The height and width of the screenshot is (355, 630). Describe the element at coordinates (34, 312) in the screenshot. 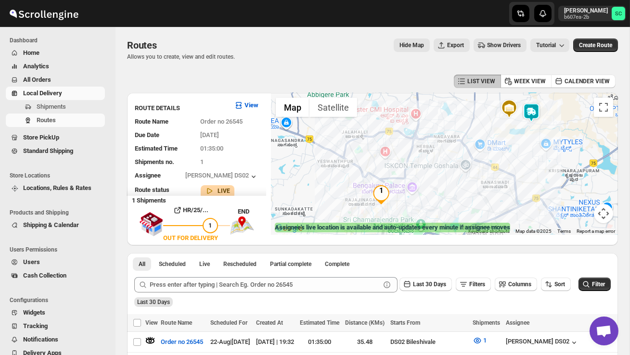

I see `span: Widgets` at that location.